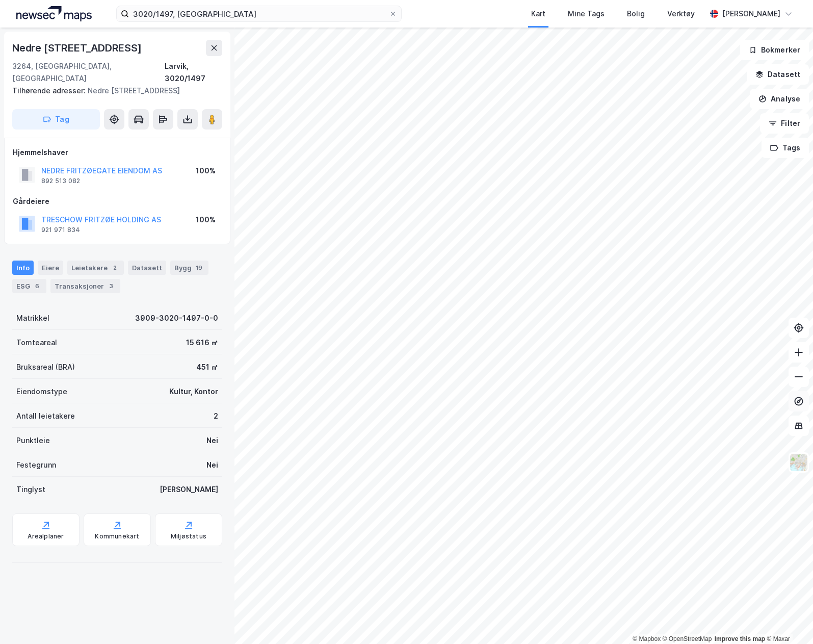 The image size is (813, 644). I want to click on div: 19, so click(199, 267).